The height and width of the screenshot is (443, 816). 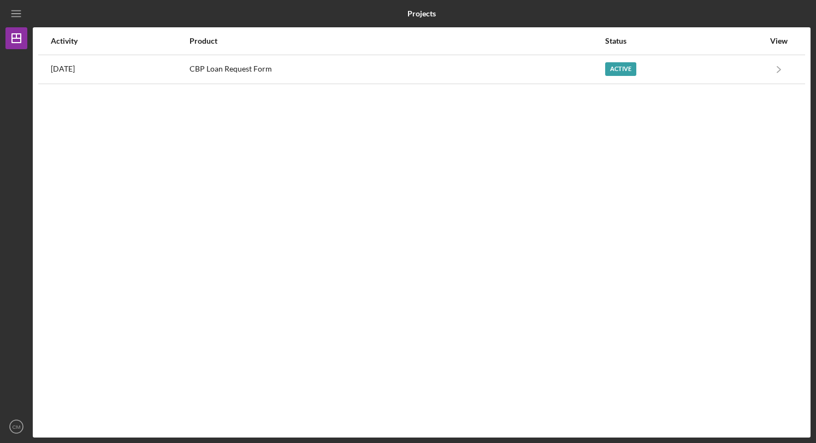 I want to click on div: Active, so click(x=620, y=69).